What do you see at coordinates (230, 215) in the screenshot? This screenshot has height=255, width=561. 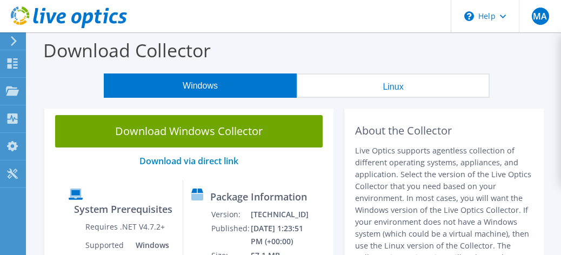 I see `td: Version:` at bounding box center [230, 215].